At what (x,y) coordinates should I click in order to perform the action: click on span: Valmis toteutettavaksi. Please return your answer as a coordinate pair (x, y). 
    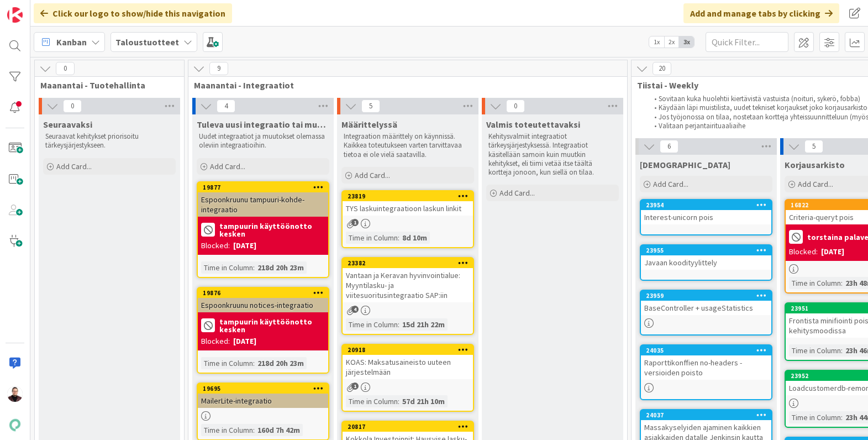
    Looking at the image, I should click on (533, 125).